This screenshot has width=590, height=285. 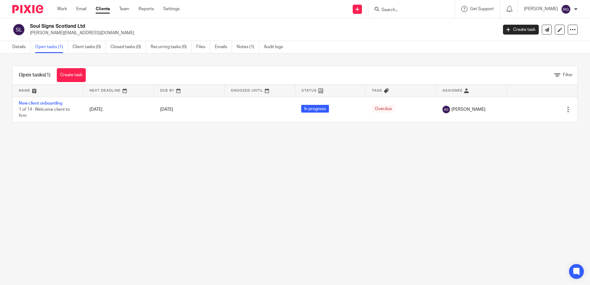 What do you see at coordinates (40, 103) in the screenshot?
I see `a: New client onboarding` at bounding box center [40, 103].